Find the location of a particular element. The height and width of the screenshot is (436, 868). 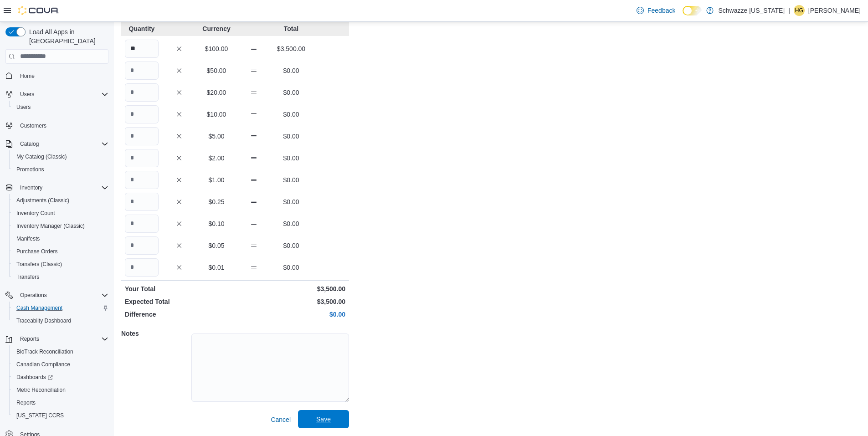

p: $20.00 is located at coordinates (216, 92).